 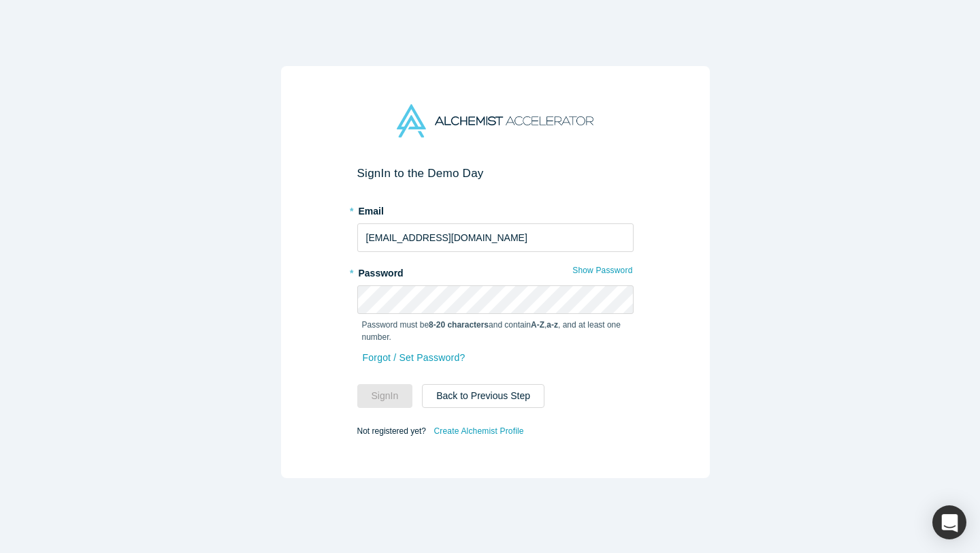 I want to click on p: Password must be and contain , , and at least one number., so click(x=496, y=331).